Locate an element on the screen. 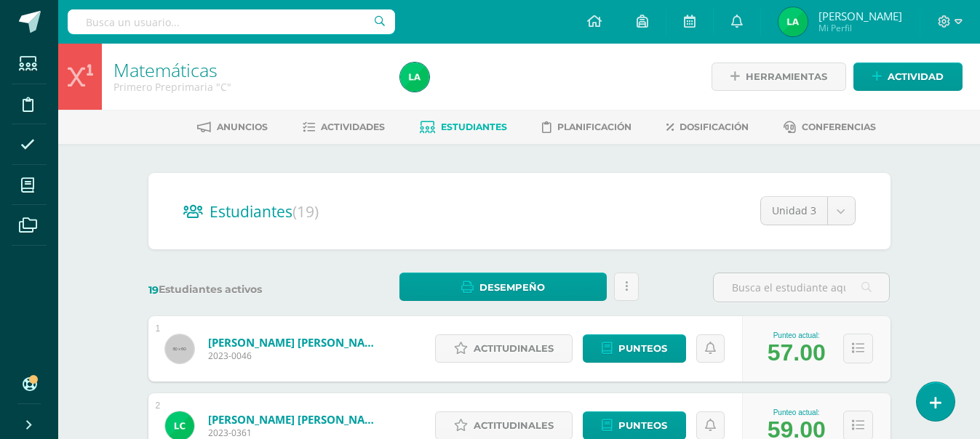  div: 57.00 is located at coordinates (797, 353).